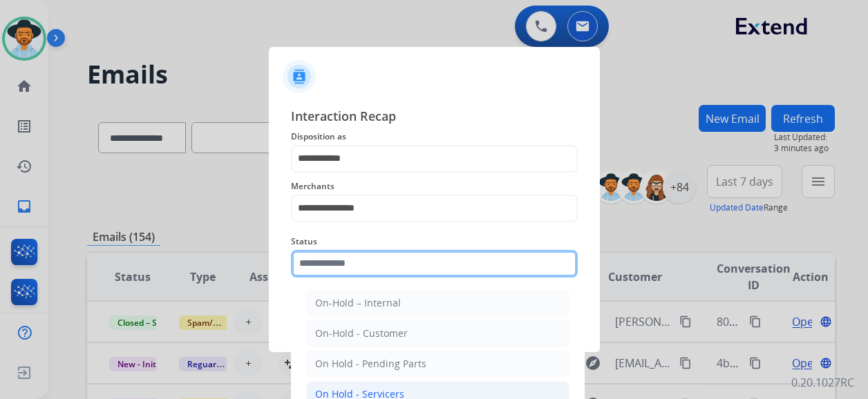  What do you see at coordinates (434, 186) in the screenshot?
I see `span: Merchants` at bounding box center [434, 186].